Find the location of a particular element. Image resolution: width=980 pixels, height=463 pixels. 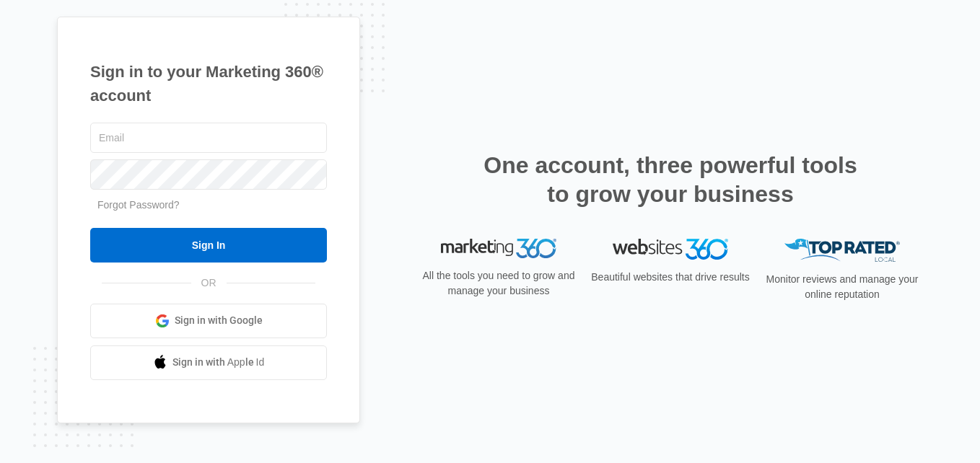

span: OR is located at coordinates (209, 282).